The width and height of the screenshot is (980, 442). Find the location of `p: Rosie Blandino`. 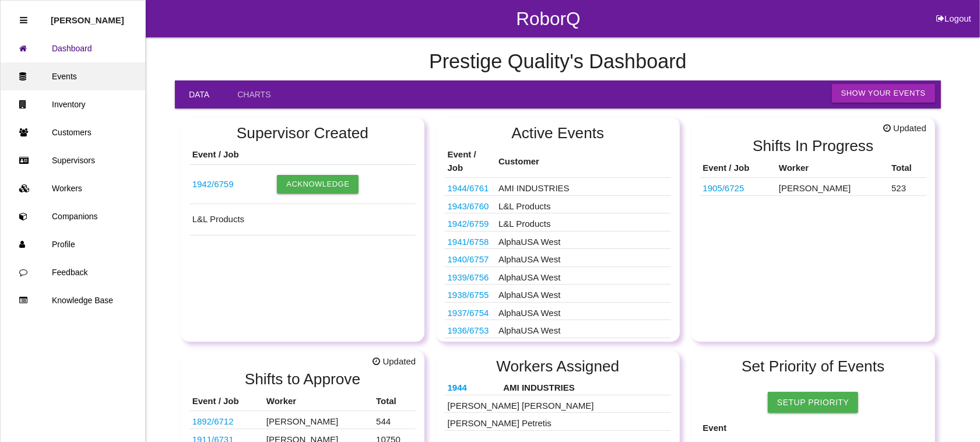

p: Rosie Blandino is located at coordinates (87, 16).